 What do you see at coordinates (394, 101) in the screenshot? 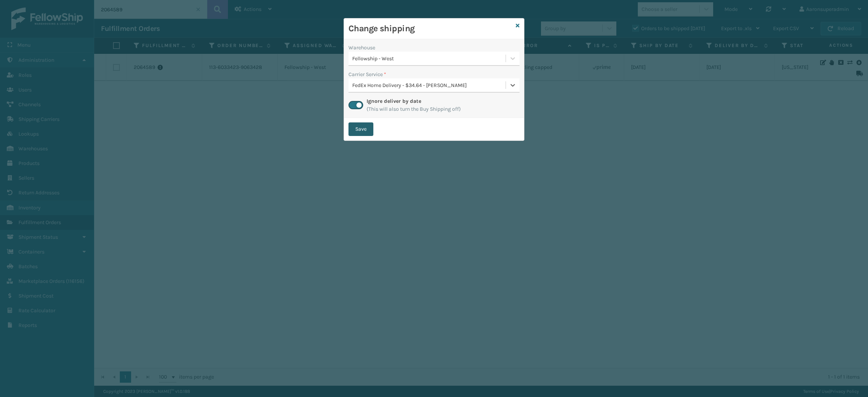
I see `label: Ignore deliver by date` at bounding box center [394, 101].